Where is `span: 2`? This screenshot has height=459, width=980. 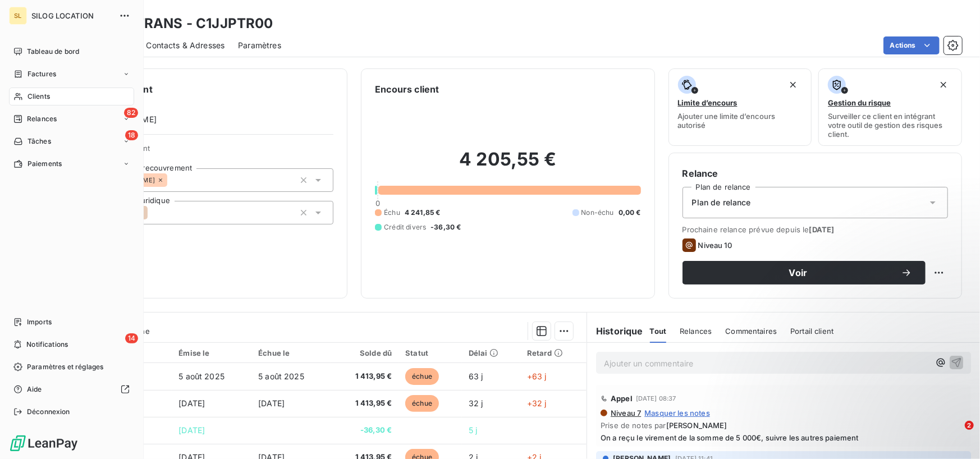 span: 2 is located at coordinates (969, 426).